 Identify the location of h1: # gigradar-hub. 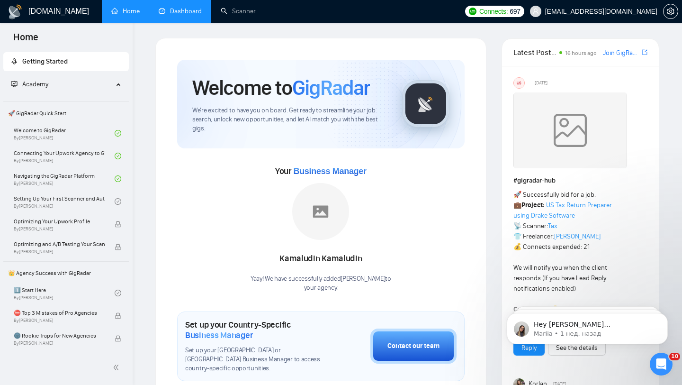
(580, 181).